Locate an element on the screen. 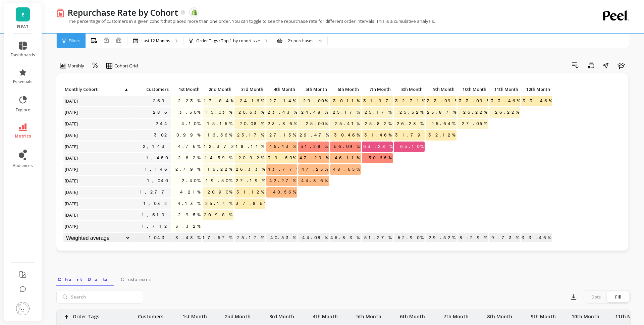  a: 1,712 is located at coordinates (156, 227).